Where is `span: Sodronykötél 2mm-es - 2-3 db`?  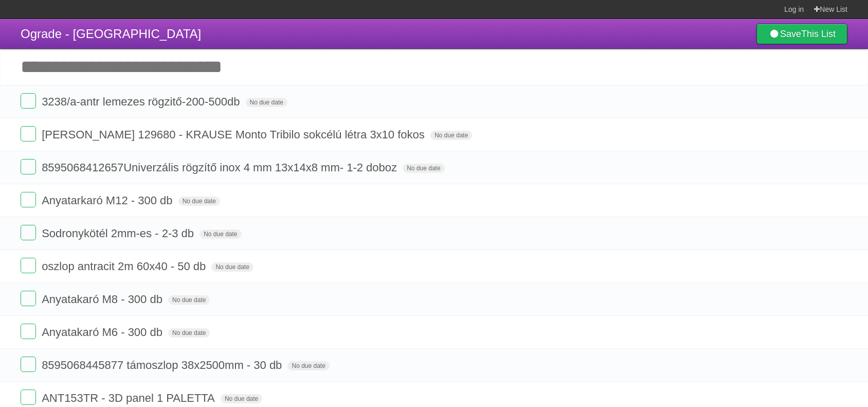
span: Sodronykötél 2mm-es - 2-3 db is located at coordinates (119, 233).